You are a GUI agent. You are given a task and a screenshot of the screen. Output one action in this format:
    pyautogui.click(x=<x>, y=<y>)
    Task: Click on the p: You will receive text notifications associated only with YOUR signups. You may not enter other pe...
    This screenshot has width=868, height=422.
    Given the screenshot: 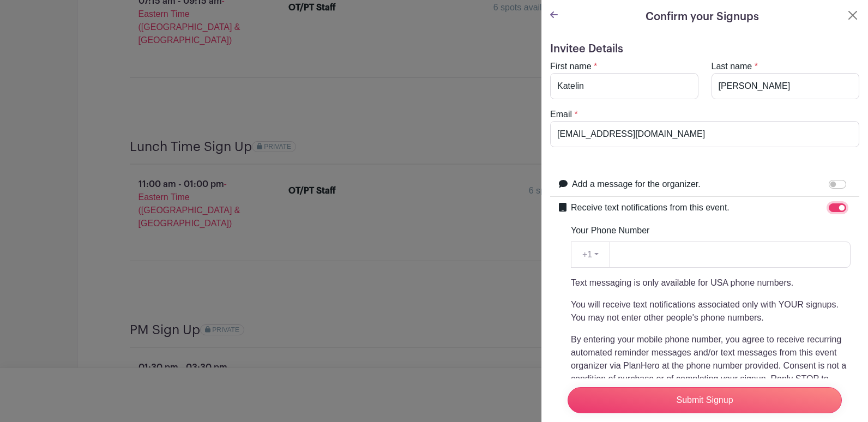 What is the action you would take?
    pyautogui.click(x=711, y=311)
    